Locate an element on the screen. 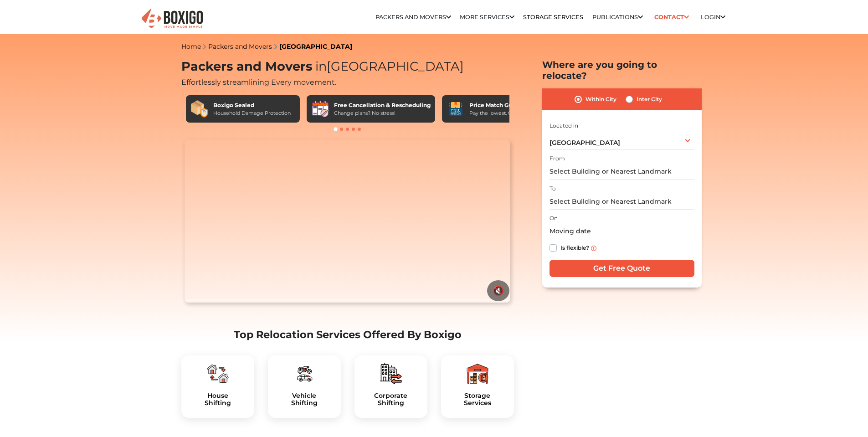 The image size is (868, 437). img: Price Match Guarantee is located at coordinates (456, 109).